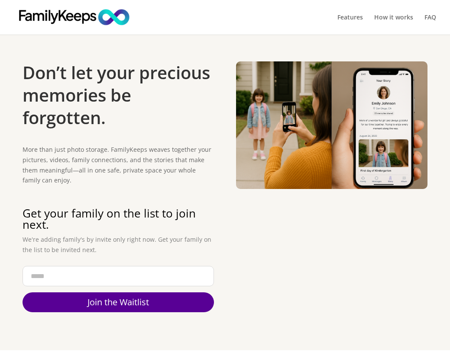 This screenshot has height=352, width=450. Describe the element at coordinates (350, 24) in the screenshot. I see `a: Features` at that location.